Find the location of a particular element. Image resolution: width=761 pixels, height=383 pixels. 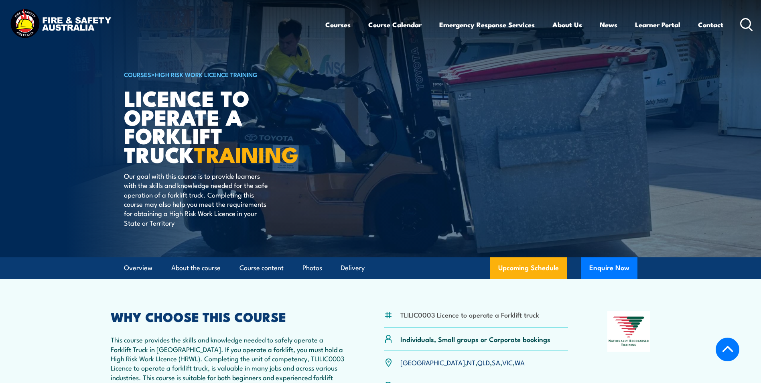

a: About the course is located at coordinates (196, 268).